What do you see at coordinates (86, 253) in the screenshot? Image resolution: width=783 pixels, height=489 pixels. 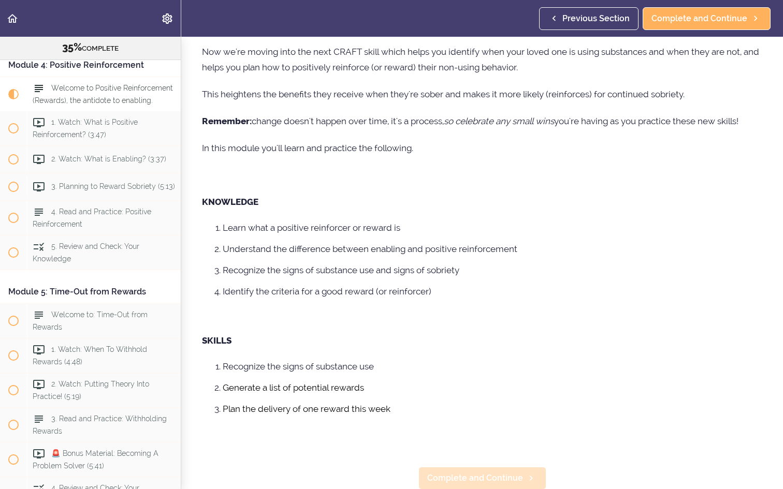 I see `span: 5. Review and Check: Your Knowledge` at bounding box center [86, 253].